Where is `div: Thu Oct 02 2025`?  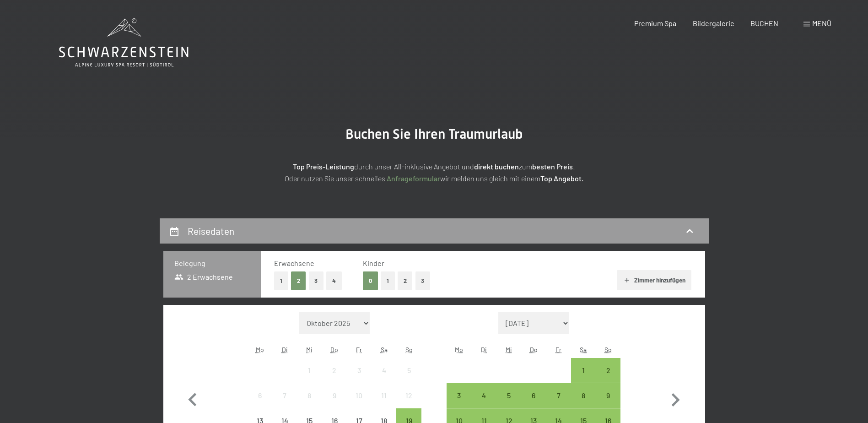
div: Thu Oct 02 2025 is located at coordinates (334, 370).